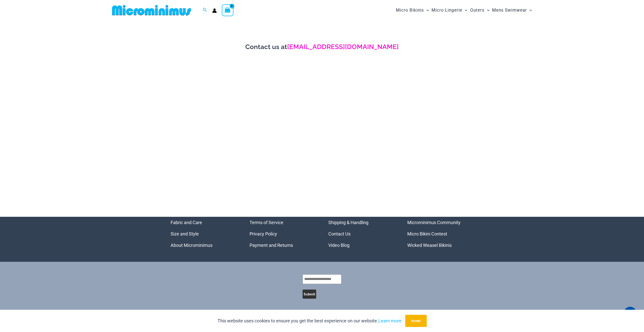  What do you see at coordinates (463, 10) in the screenshot?
I see `nav: Site Navigation` at bounding box center [463, 10].